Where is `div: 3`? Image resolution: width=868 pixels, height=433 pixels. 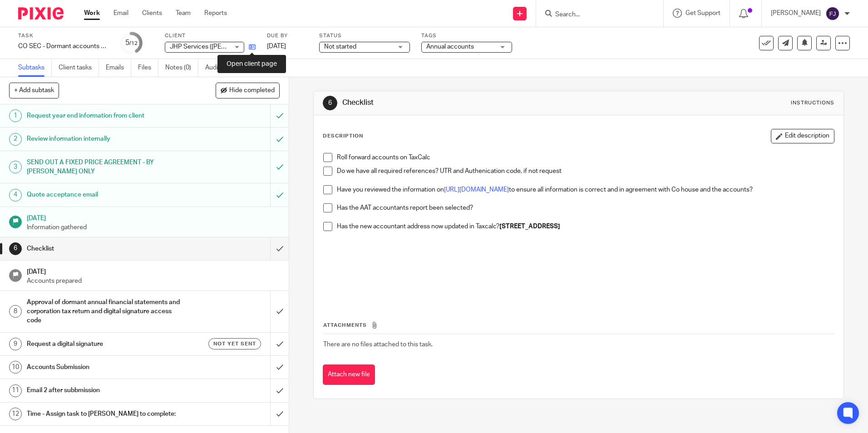 div: 3 is located at coordinates (16, 167).